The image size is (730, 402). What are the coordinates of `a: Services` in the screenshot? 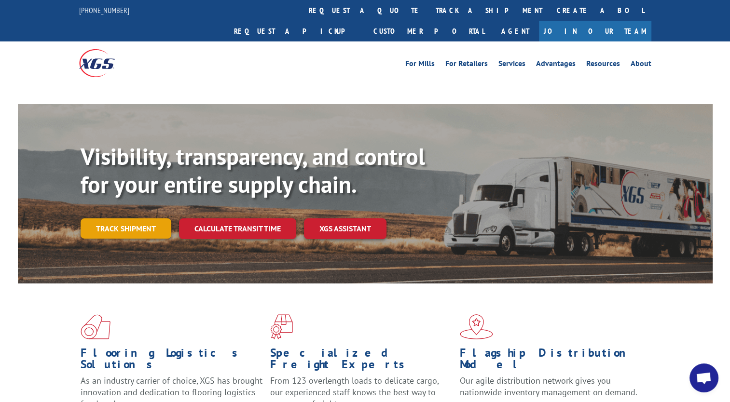 It's located at (512, 65).